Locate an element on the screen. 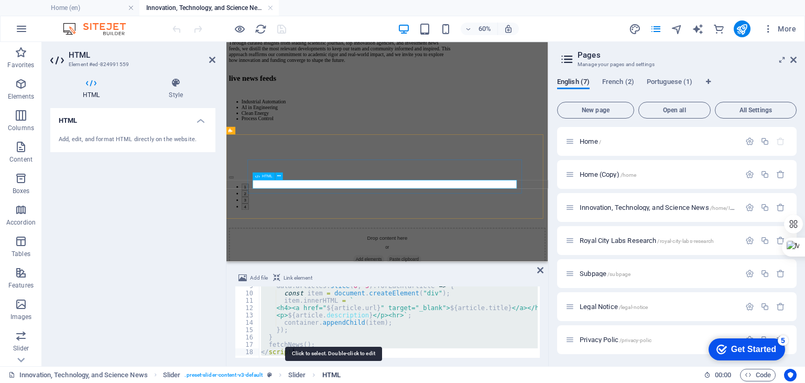  i: Navigator is located at coordinates (677, 29).